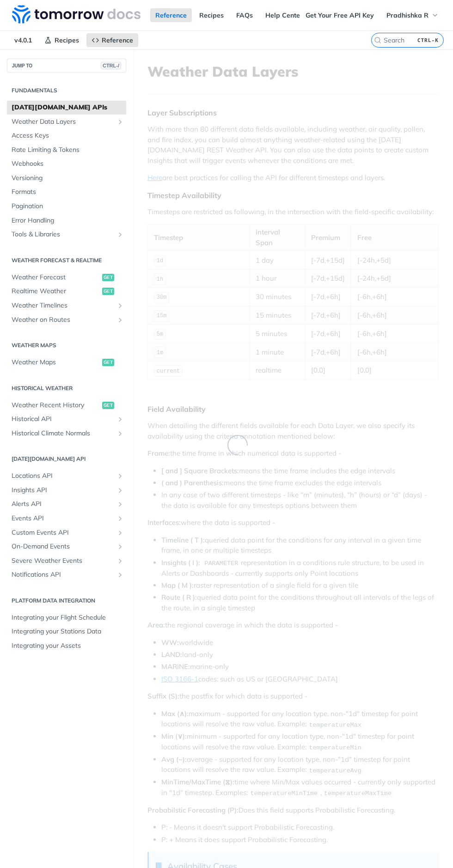 This screenshot has width=453, height=868. What do you see at coordinates (63, 490) in the screenshot?
I see `span: Insights API` at bounding box center [63, 490].